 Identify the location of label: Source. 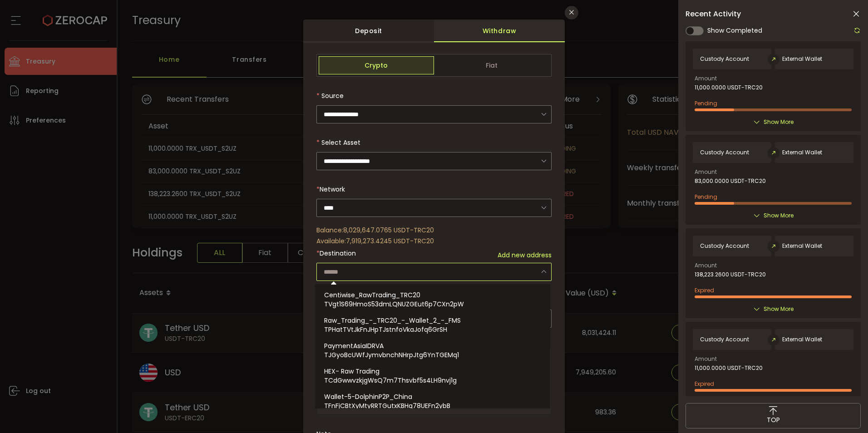
(330, 96).